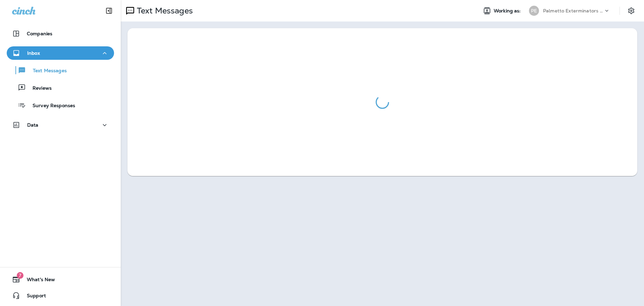 The width and height of the screenshot is (644, 306). I want to click on button: Inbox, so click(60, 53).